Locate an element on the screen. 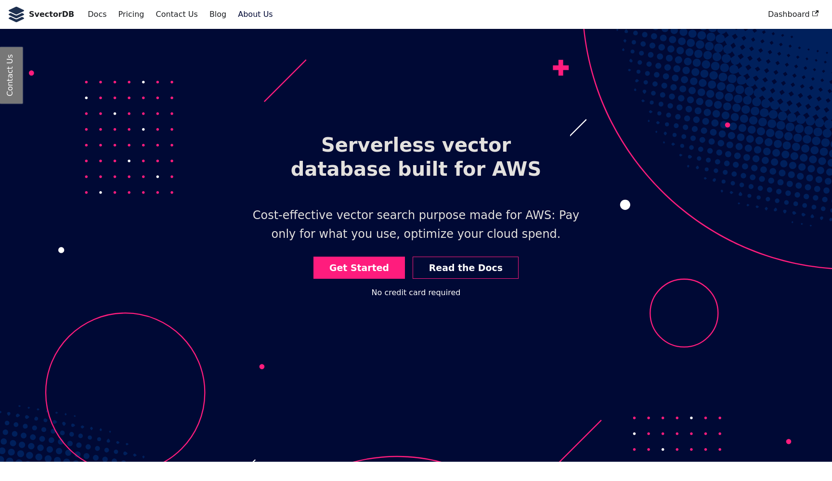 The height and width of the screenshot is (481, 832). a: Docs is located at coordinates (97, 14).